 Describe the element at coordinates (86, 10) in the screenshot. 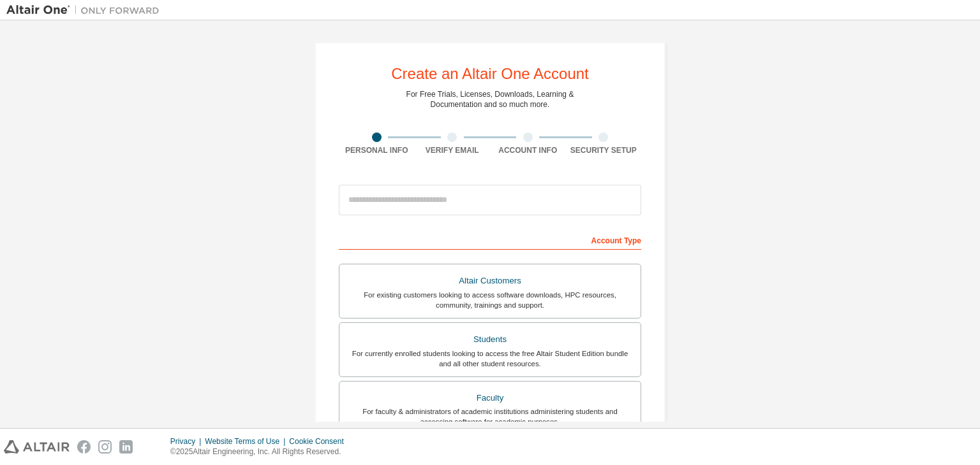

I see `img: Altair One` at that location.